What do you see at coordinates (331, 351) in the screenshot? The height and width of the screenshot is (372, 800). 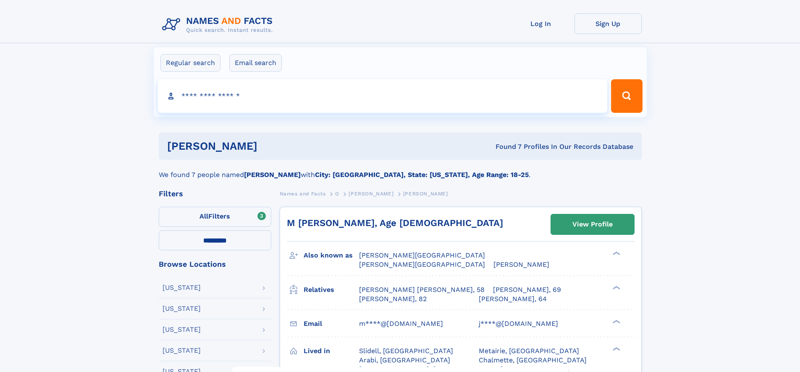 I see `h3: Lived in` at bounding box center [331, 351].